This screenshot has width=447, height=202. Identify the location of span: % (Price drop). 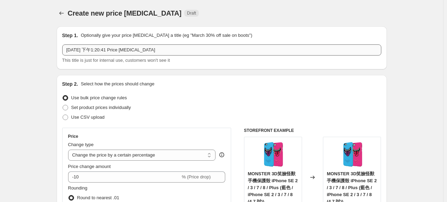
(196, 177).